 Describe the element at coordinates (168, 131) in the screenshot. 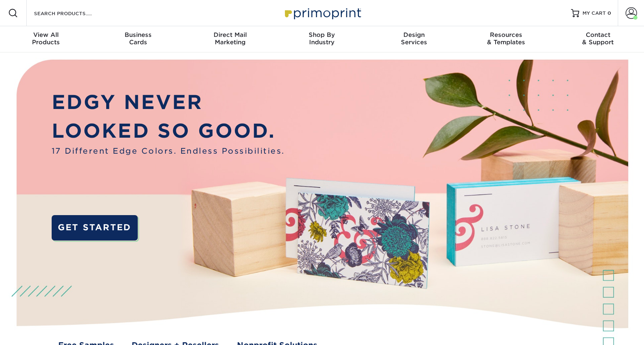

I see `p: LOOKED SO GOOD.` at that location.